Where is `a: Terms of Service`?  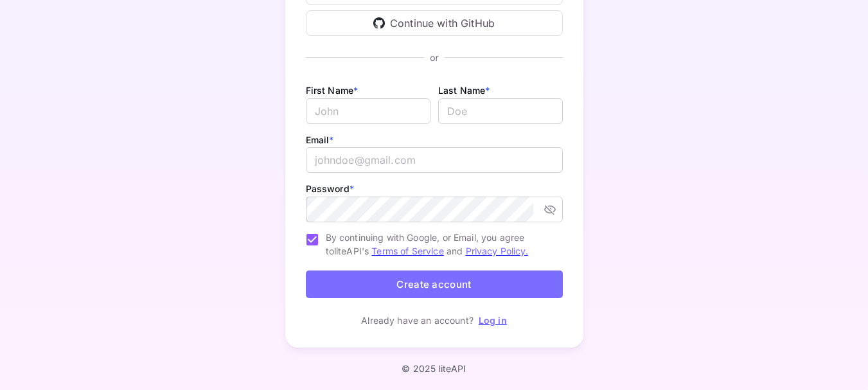 a: Terms of Service is located at coordinates (407, 250).